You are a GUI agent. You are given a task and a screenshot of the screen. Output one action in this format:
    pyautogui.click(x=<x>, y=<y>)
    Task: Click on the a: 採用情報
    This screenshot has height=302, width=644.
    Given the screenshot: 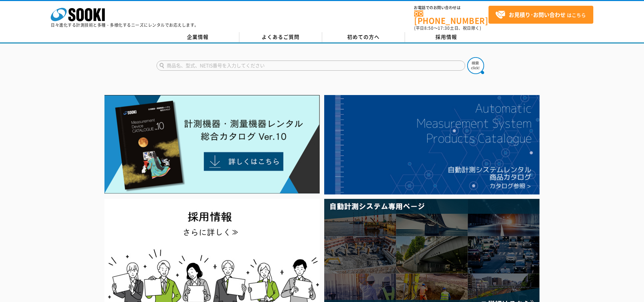 What is the action you would take?
    pyautogui.click(x=446, y=37)
    